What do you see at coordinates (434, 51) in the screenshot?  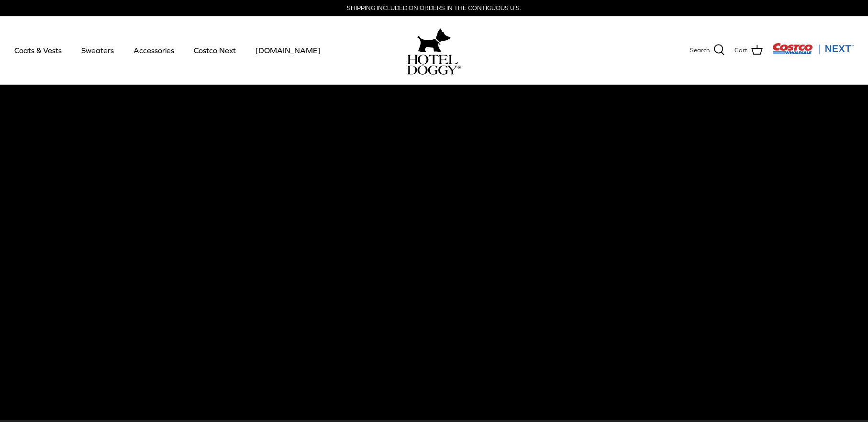 I see `a: hoteldoggy.com hoteldoggycom` at bounding box center [434, 51].